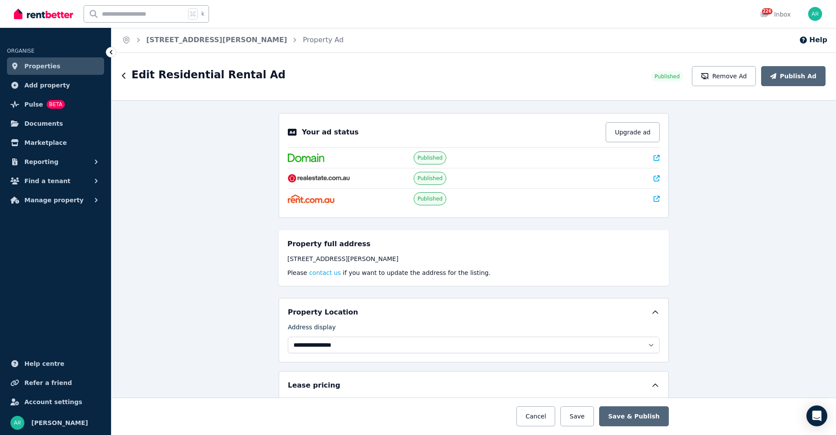 The image size is (836, 435). What do you see at coordinates (311, 199) in the screenshot?
I see `img: Rent.com.au` at bounding box center [311, 199].